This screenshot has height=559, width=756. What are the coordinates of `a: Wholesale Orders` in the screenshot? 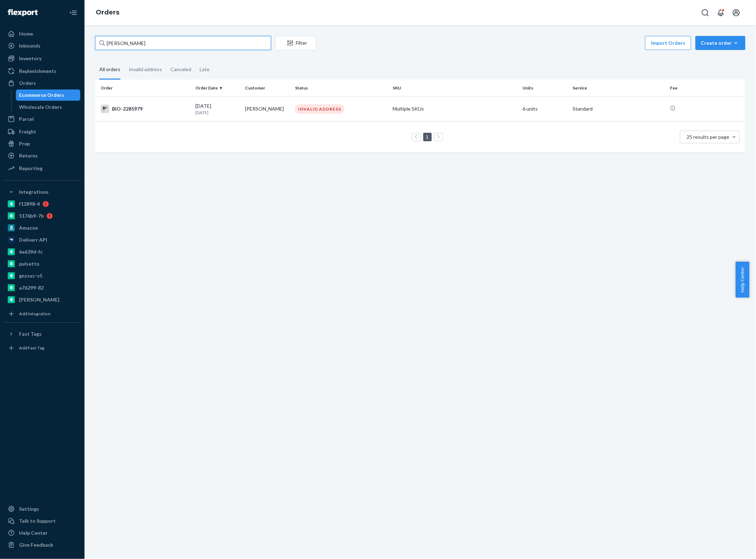 It's located at (48, 108).